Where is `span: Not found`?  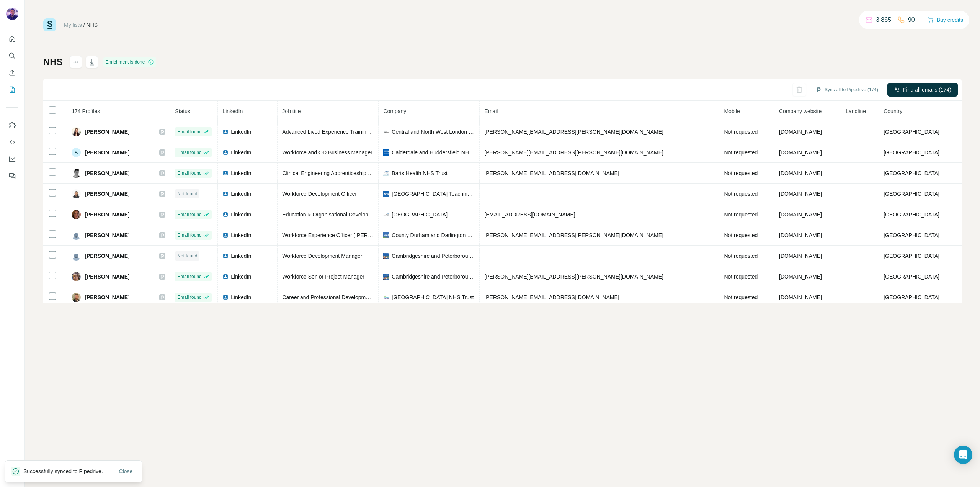
span: Not found is located at coordinates (187, 256).